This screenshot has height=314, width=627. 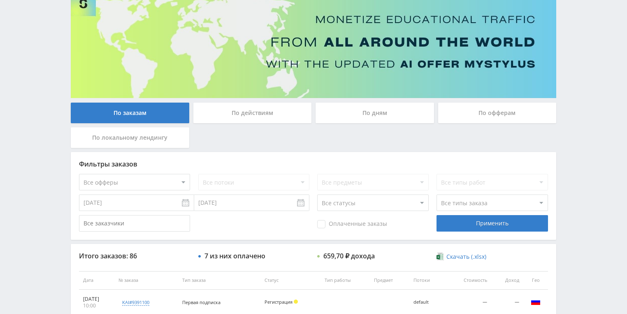 What do you see at coordinates (135, 223) in the screenshot?
I see `input: Все заказчики` at bounding box center [135, 223].